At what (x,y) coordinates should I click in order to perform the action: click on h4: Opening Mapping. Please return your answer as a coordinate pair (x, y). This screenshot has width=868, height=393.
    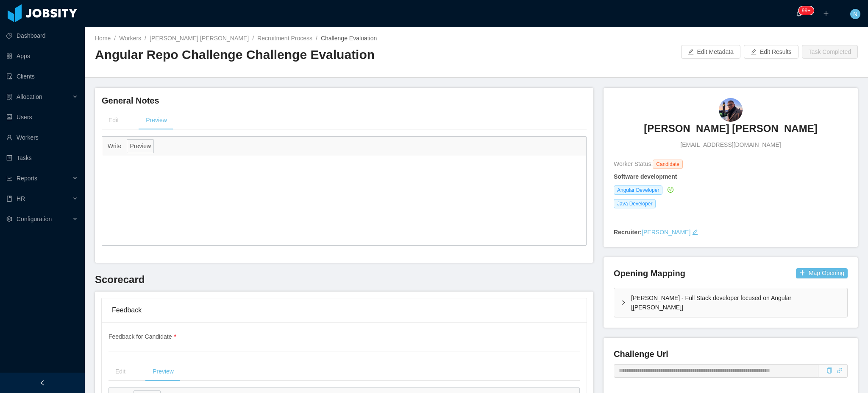
    Looking at the image, I should click on (650, 273).